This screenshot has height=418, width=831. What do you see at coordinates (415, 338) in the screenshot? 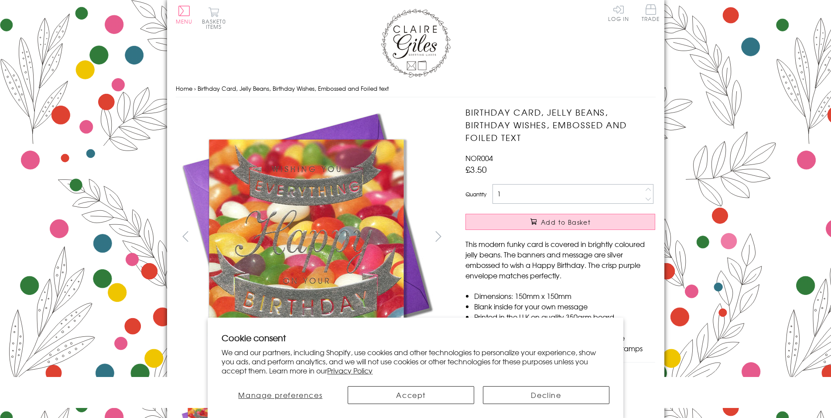
I see `h2: Cookie consent` at bounding box center [415, 338].